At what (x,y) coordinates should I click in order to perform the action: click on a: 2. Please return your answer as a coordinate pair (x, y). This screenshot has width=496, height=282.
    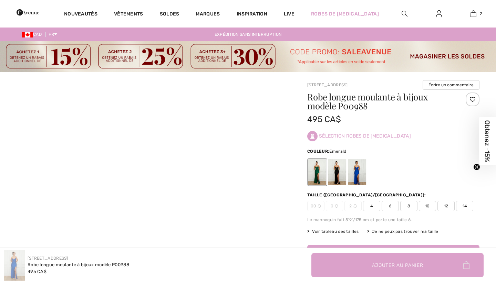
    Looking at the image, I should click on (473, 14).